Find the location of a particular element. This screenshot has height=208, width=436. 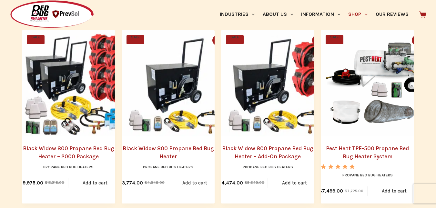

a: Black Widow 800 Propane Bed Bug Heater - 2000 Package is located at coordinates (75, 83).